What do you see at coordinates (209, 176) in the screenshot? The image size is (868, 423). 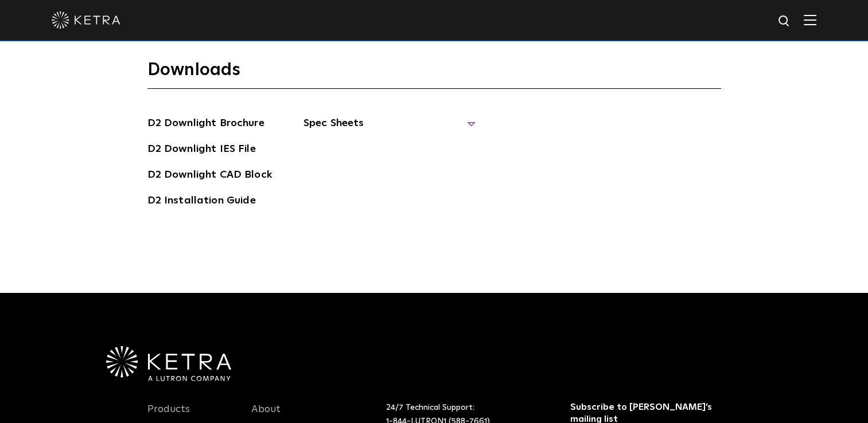 I see `a: D2 Downlight CAD Block` at bounding box center [209, 176].